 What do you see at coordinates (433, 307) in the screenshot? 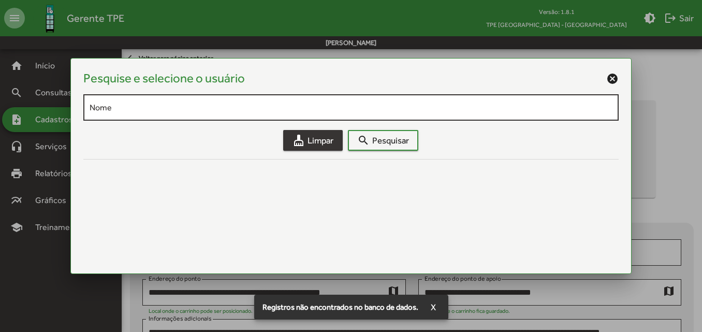
I see `span: X` at bounding box center [433, 307].